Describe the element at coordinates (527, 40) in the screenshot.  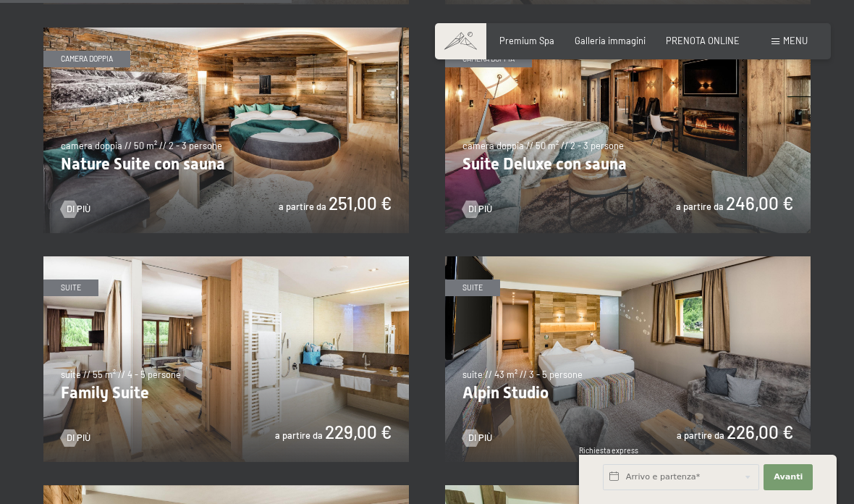
I see `a: Premium Spa` at that location.